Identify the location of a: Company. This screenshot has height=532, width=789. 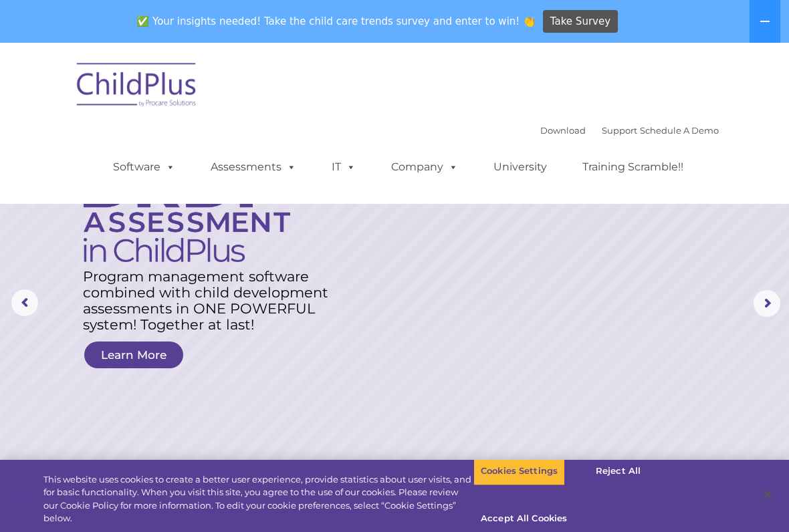
(424, 167).